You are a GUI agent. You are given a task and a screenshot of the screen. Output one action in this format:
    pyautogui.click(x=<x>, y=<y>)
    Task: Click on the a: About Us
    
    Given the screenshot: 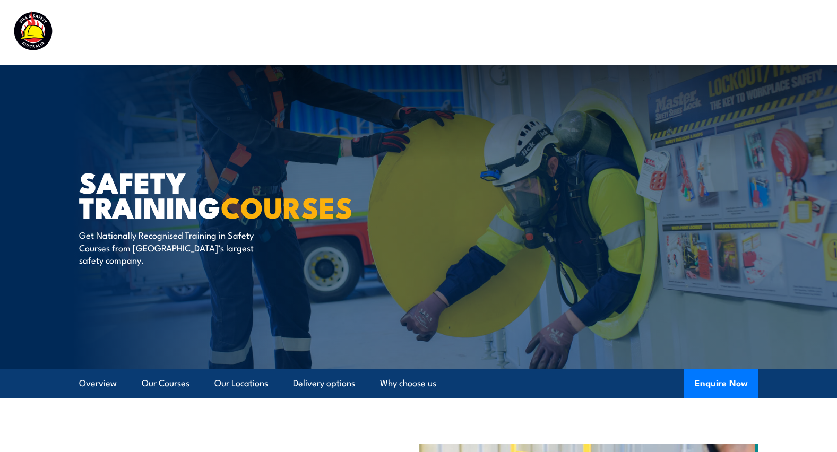 What is the action you would take?
    pyautogui.click(x=580, y=32)
    